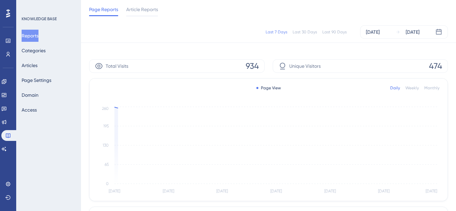  Describe the element at coordinates (304, 32) in the screenshot. I see `div: Last 30 Days` at that location.